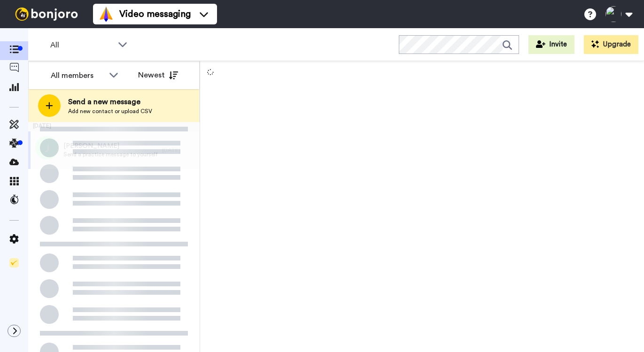  I want to click on div: All members, so click(78, 75).